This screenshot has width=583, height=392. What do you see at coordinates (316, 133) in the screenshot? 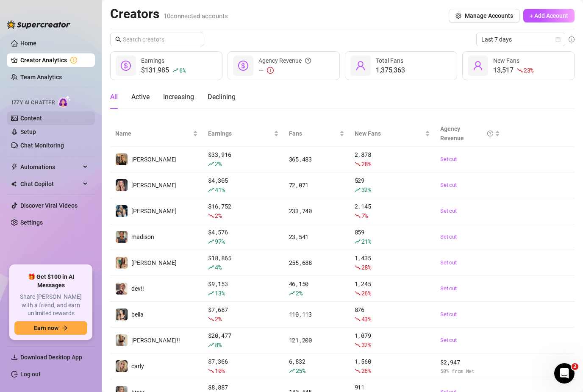
I see `th: Fans` at bounding box center [316, 133].